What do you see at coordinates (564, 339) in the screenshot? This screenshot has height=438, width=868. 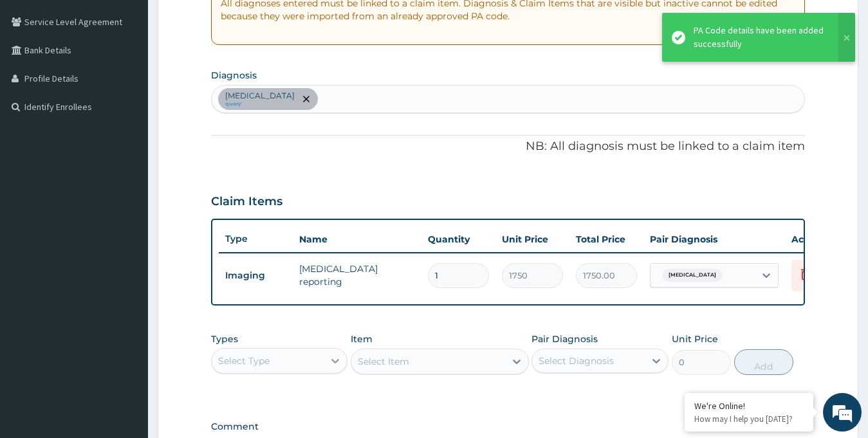 I see `label: Pair Diagnosis` at bounding box center [564, 339].